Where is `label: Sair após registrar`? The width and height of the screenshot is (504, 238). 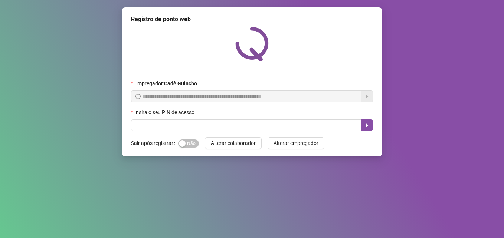 label: Sair após registrar is located at coordinates (154, 143).